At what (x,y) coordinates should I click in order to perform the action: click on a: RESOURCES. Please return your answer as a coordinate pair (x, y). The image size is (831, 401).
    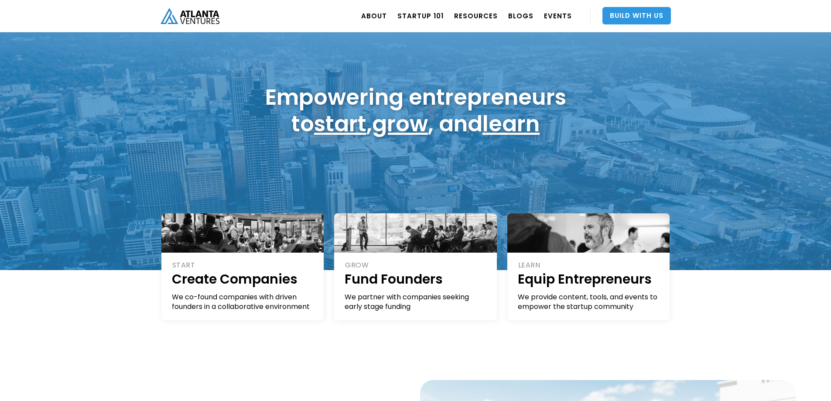
    Looking at the image, I should click on (476, 16).